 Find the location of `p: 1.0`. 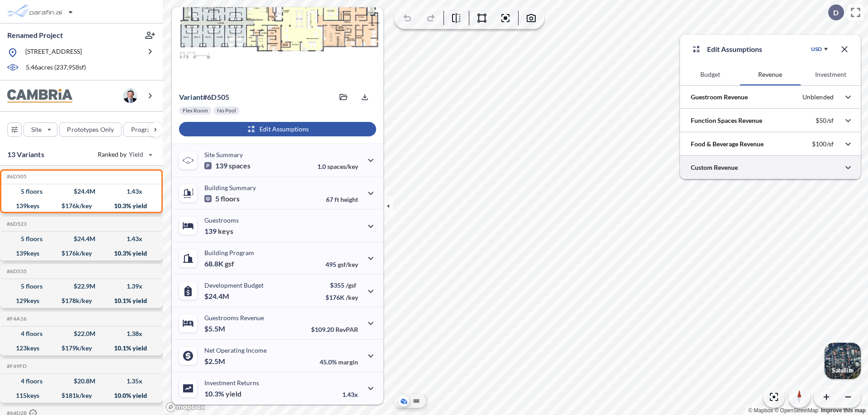

p: 1.0 is located at coordinates (338, 166).